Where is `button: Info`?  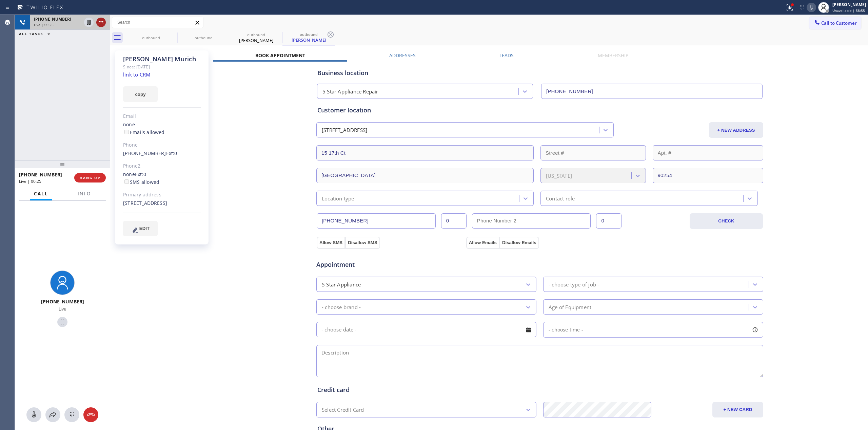
button: Info is located at coordinates (84, 194).